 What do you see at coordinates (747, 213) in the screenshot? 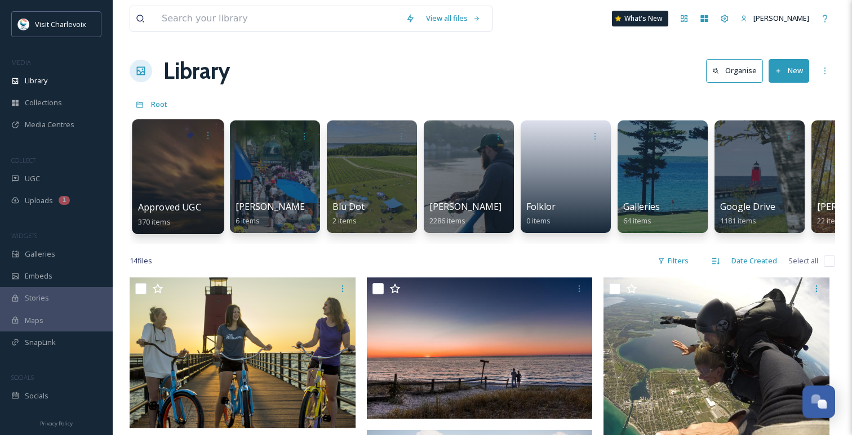
I see `a: Google Drive1181 items` at bounding box center [747, 213].